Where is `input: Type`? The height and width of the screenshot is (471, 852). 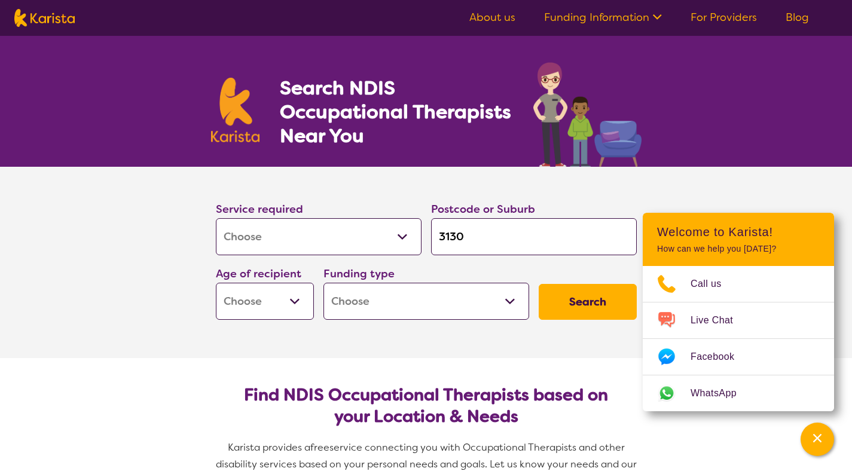
input: Type is located at coordinates (534, 237).